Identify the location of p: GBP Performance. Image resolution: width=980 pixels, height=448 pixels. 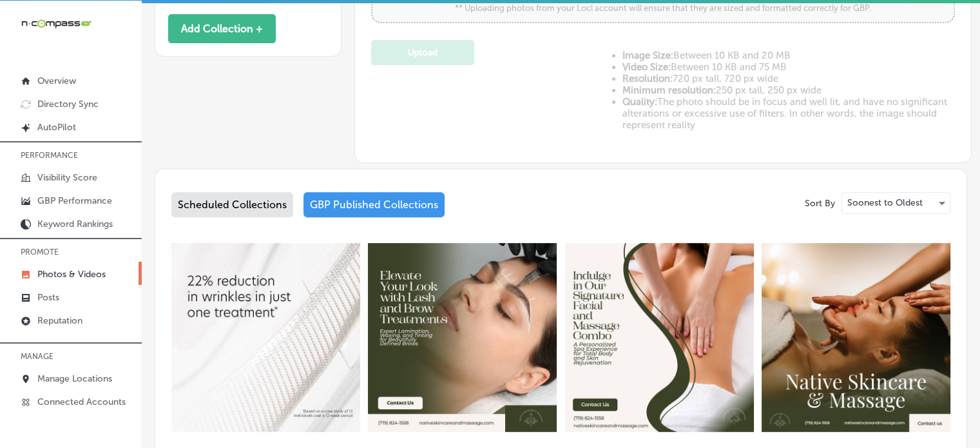
(74, 200).